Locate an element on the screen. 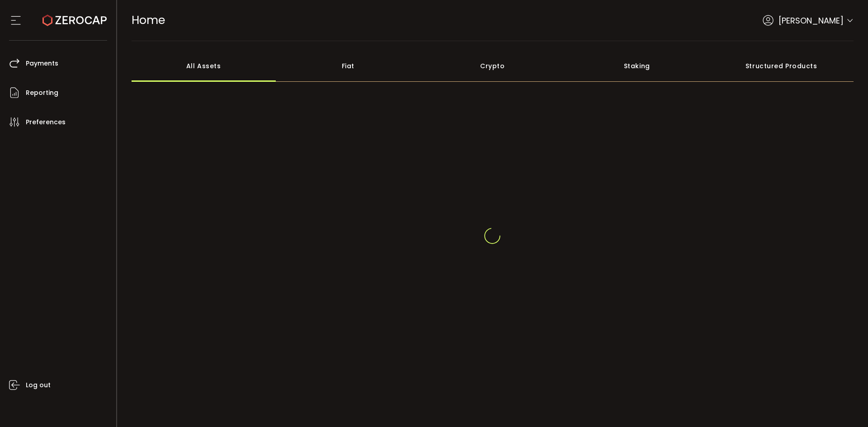 This screenshot has height=427, width=868. span: Preferences is located at coordinates (46, 122).